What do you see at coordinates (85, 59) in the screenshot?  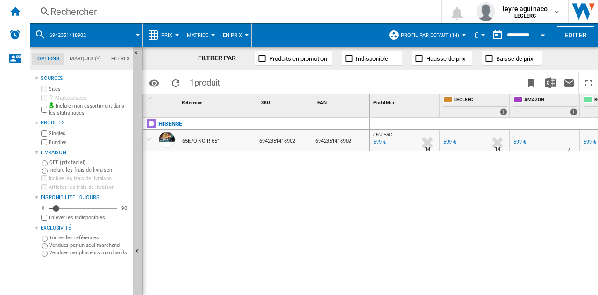 I see `md-tab-item: Marques (*)` at bounding box center [85, 59].